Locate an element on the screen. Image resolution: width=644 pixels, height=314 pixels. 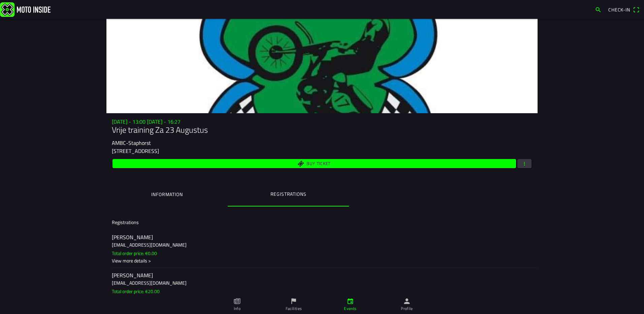
ion-label: Information is located at coordinates (167, 194).